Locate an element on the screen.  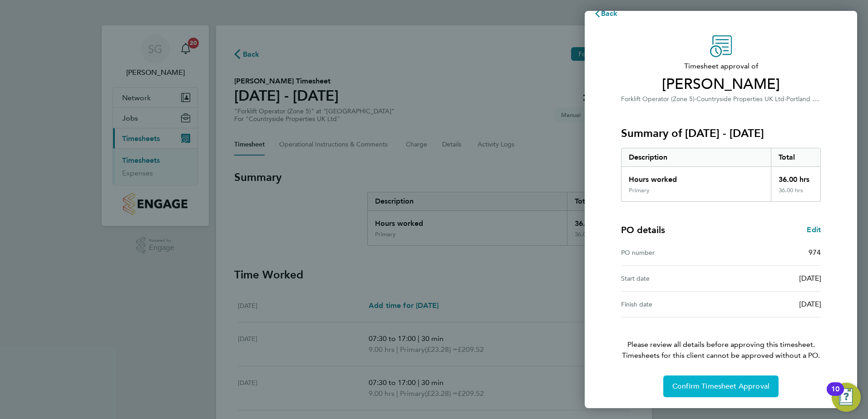
button: Back is located at coordinates (606, 13).